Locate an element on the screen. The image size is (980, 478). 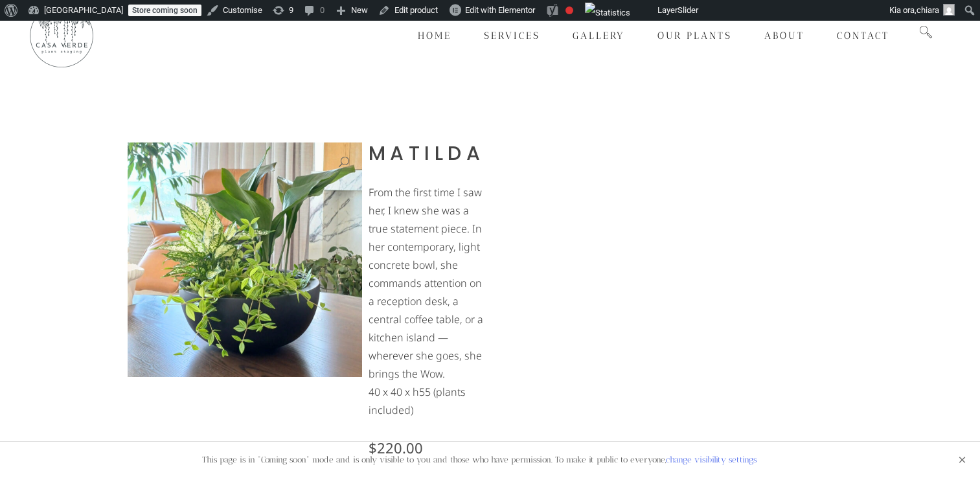
p: From the first time I saw her, I knew she was a true statement piece. In her contemporary, light ... is located at coordinates (430, 283).